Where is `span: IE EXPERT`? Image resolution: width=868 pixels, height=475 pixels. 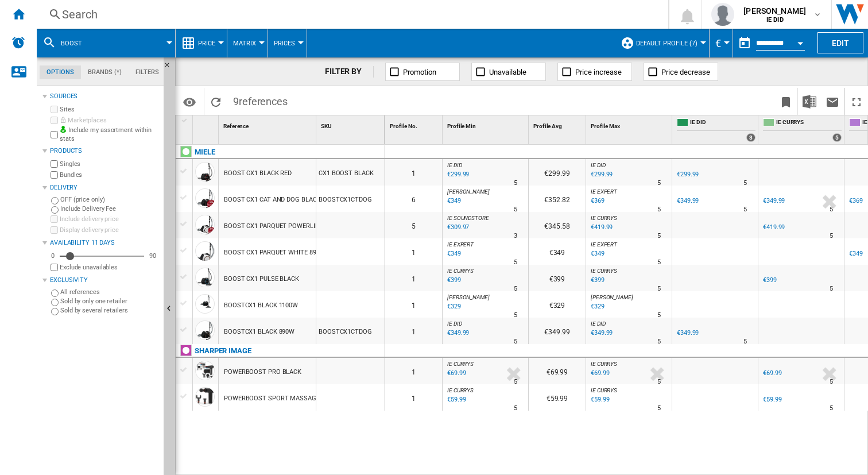
span: IE EXPERT is located at coordinates (604, 244).